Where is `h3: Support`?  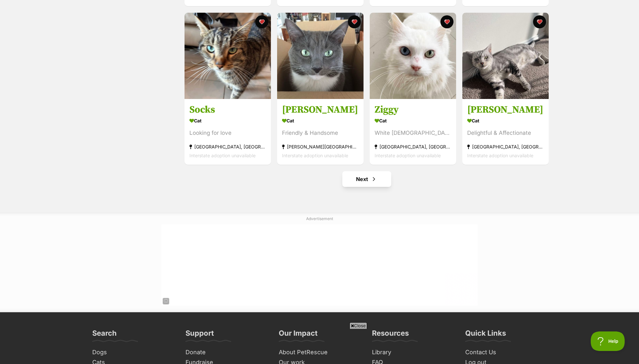 h3: Support is located at coordinates (199, 335).